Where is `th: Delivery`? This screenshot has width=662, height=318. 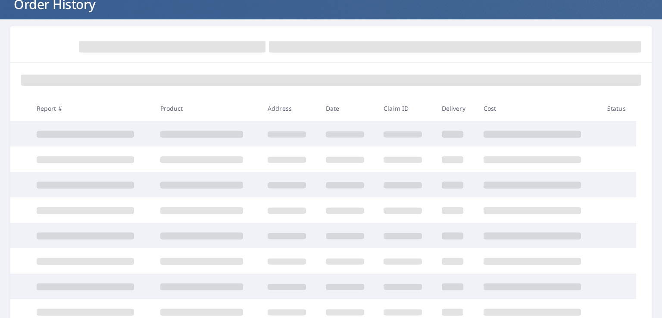
th: Delivery is located at coordinates (455, 108).